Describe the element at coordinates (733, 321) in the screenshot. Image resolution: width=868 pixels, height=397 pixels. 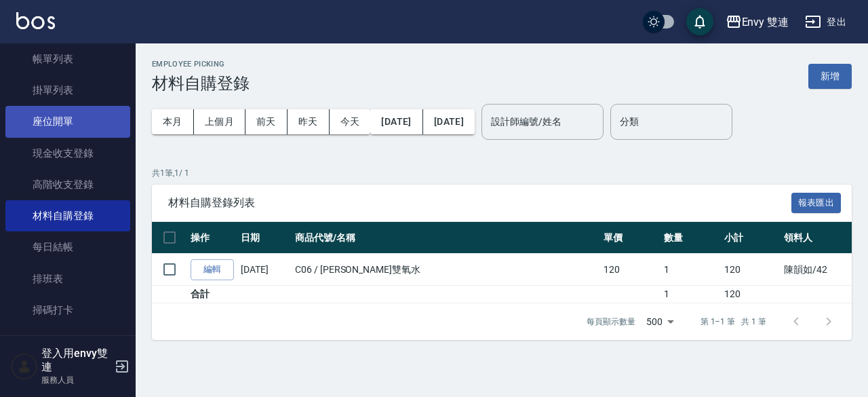
I see `p: 第 1–1 筆 共 1 筆` at that location.